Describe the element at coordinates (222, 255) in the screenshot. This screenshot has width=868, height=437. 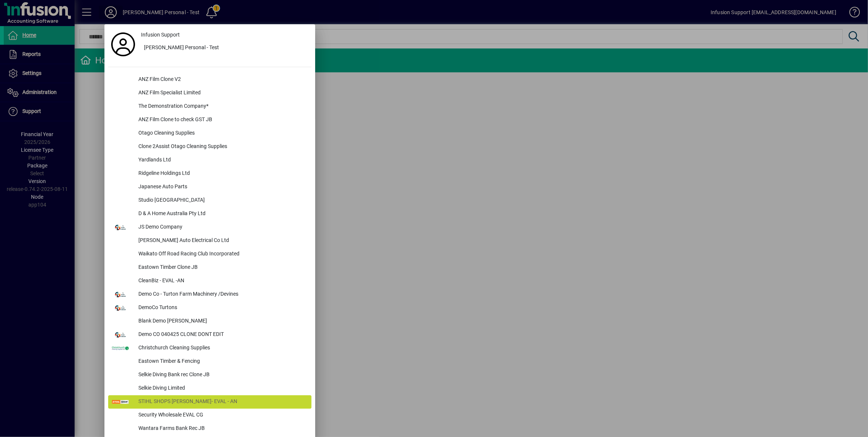
I see `div: Waikato Off Road Racing Club Incorporated` at that location.